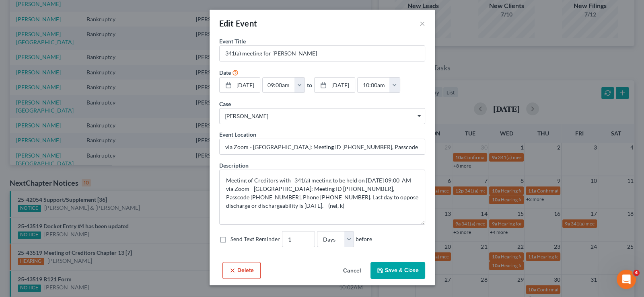 This screenshot has width=644, height=297. What do you see at coordinates (397, 270) in the screenshot?
I see `button: Save & Close` at bounding box center [397, 270].